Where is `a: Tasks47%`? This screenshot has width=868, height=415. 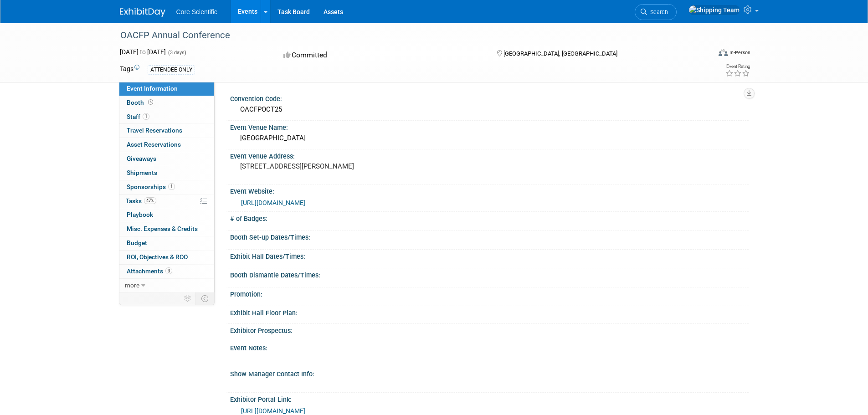 a: Tasks47% is located at coordinates (167, 201).